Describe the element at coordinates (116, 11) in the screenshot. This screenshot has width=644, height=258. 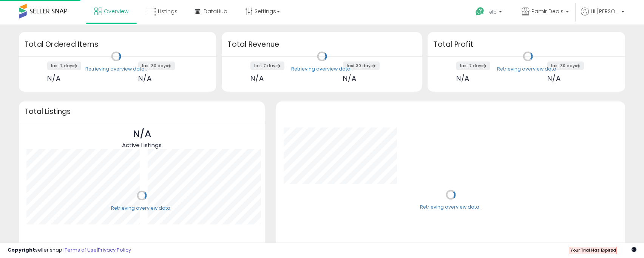
I see `span: Overview` at that location.